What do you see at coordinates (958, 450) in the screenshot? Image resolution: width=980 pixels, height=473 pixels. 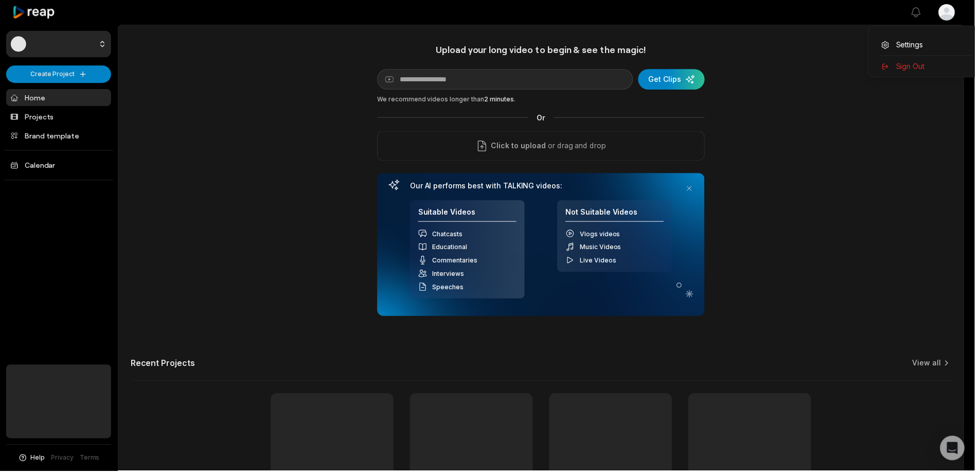 I see `div: Open Intercom Messenger` at bounding box center [958, 450].